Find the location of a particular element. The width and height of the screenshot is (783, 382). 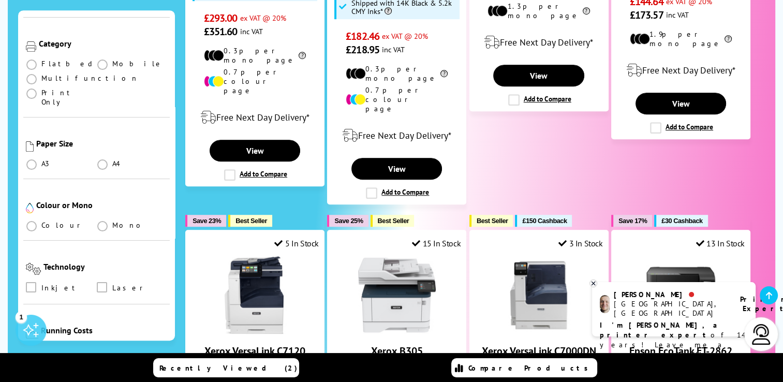

a: Recently Viewed (2) is located at coordinates (226, 367).